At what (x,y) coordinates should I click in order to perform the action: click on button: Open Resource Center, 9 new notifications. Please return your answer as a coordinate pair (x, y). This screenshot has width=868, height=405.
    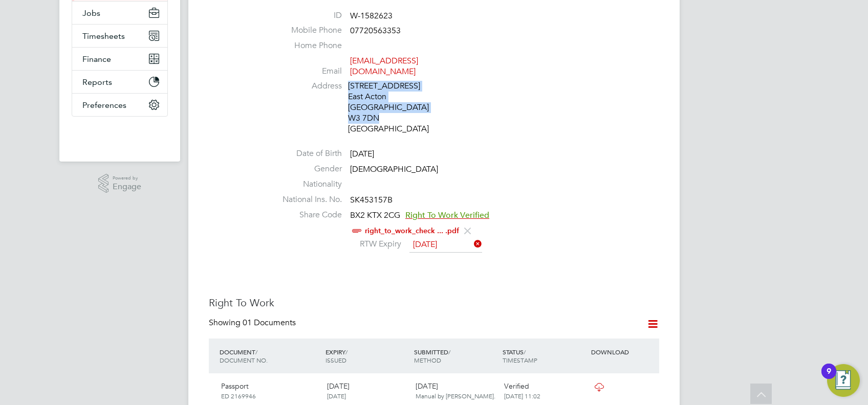
    Looking at the image, I should click on (843, 380).